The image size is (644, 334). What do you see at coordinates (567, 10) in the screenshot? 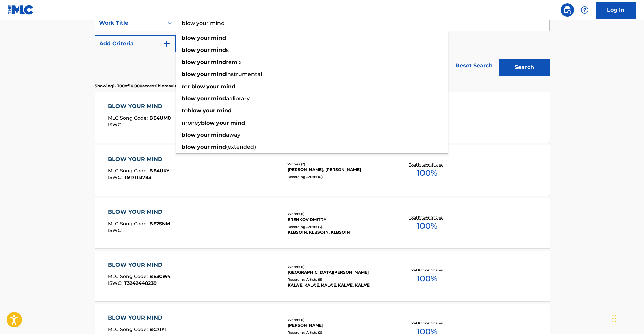
I see `img: search` at bounding box center [567, 10].